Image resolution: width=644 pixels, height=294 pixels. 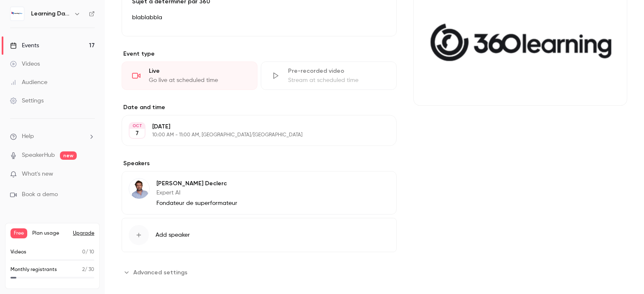 What do you see at coordinates (173, 235) in the screenshot?
I see `span: Add speaker` at bounding box center [173, 235].